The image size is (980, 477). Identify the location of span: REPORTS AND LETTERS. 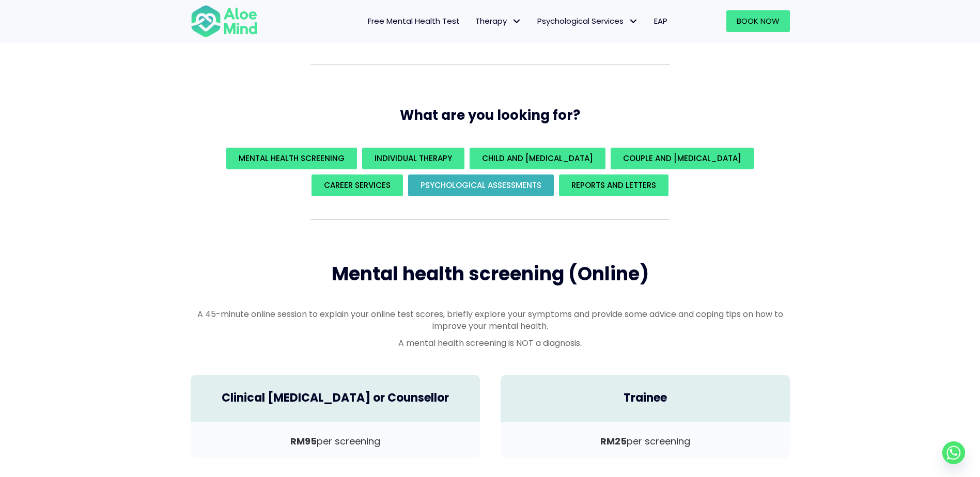
(614, 185).